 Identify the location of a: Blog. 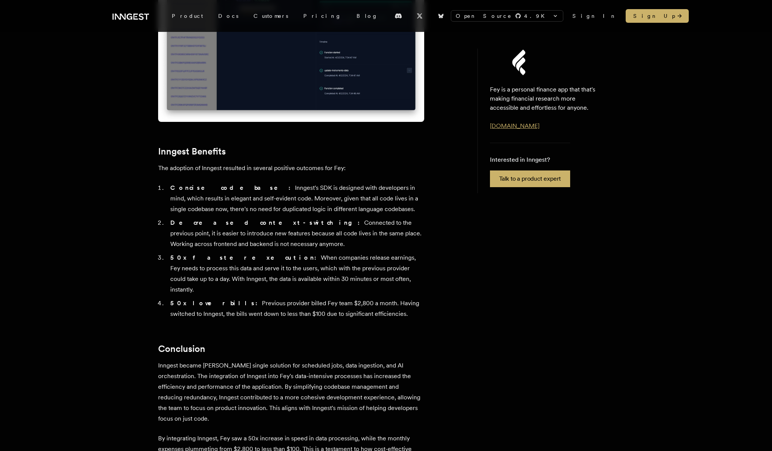
(367, 16).